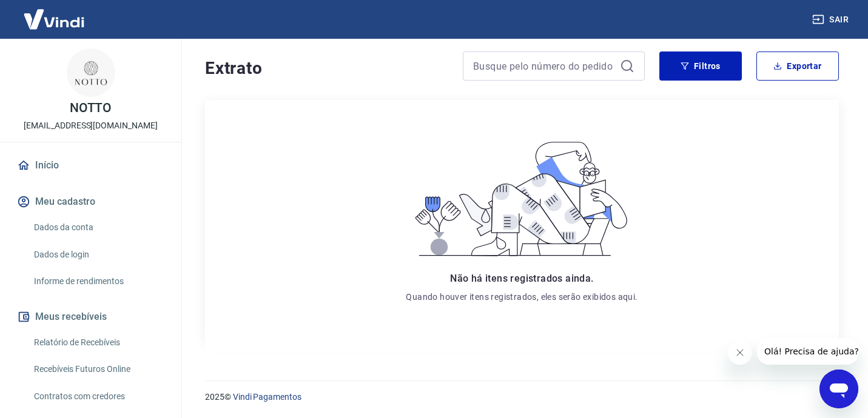 The width and height of the screenshot is (868, 418). What do you see at coordinates (521, 278) in the screenshot?
I see `span: Não há itens registrados ainda.` at bounding box center [521, 278].